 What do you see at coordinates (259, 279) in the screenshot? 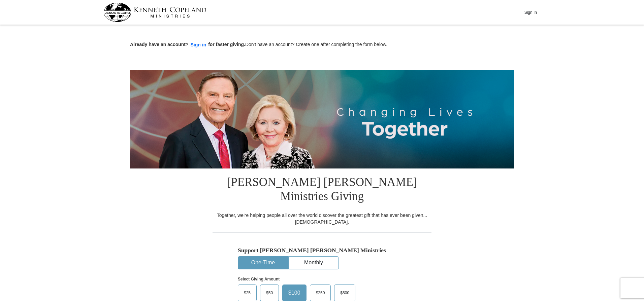
I see `strong: Select Giving Amount` at bounding box center [259, 279].